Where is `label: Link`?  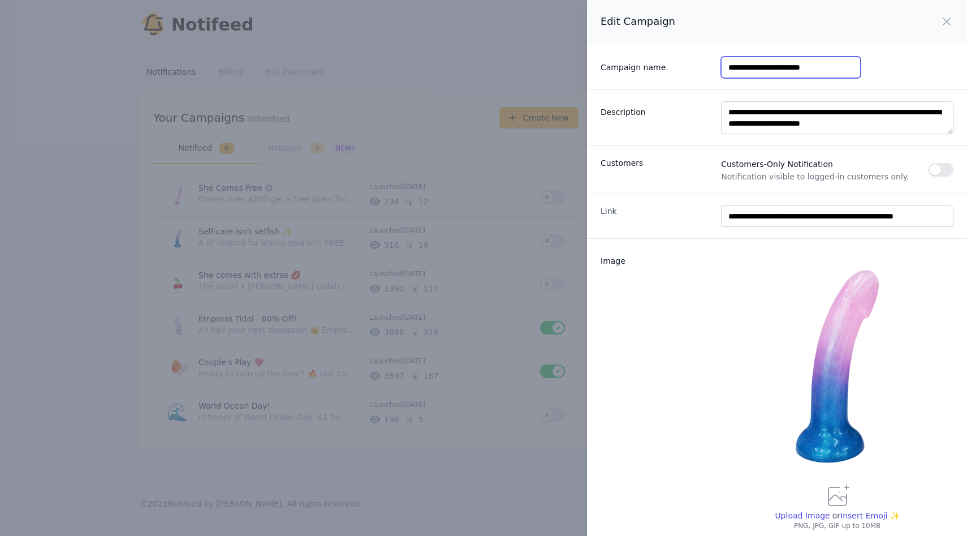 label: Link is located at coordinates (656, 211).